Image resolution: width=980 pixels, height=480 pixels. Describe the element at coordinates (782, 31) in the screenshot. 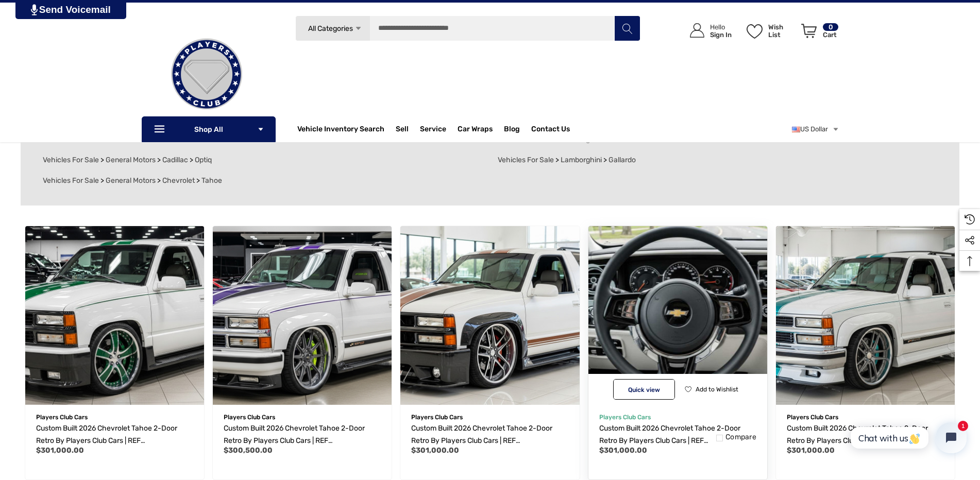

I see `p: Wish List` at that location.